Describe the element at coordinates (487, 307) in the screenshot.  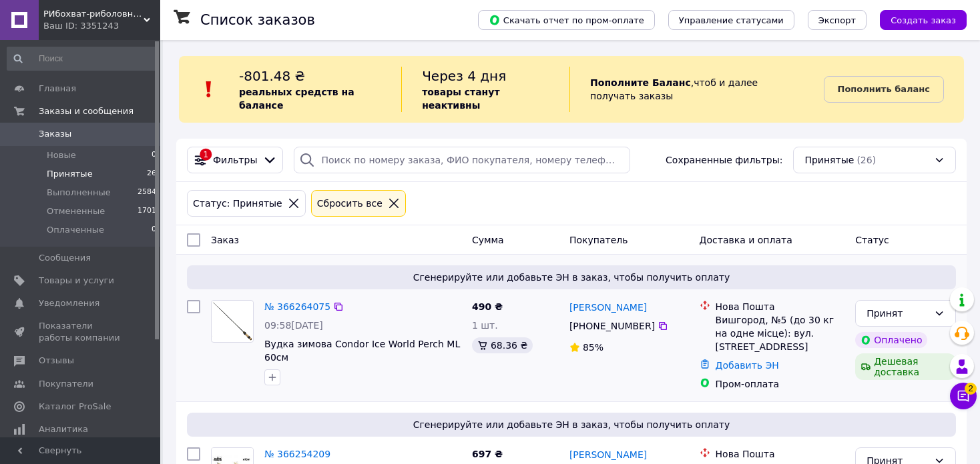
I see `span: 490 ₴` at that location.